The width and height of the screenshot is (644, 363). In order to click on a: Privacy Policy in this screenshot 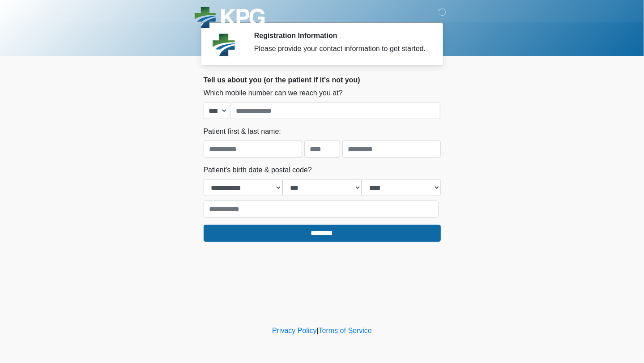, I will do `click(295, 330)`.